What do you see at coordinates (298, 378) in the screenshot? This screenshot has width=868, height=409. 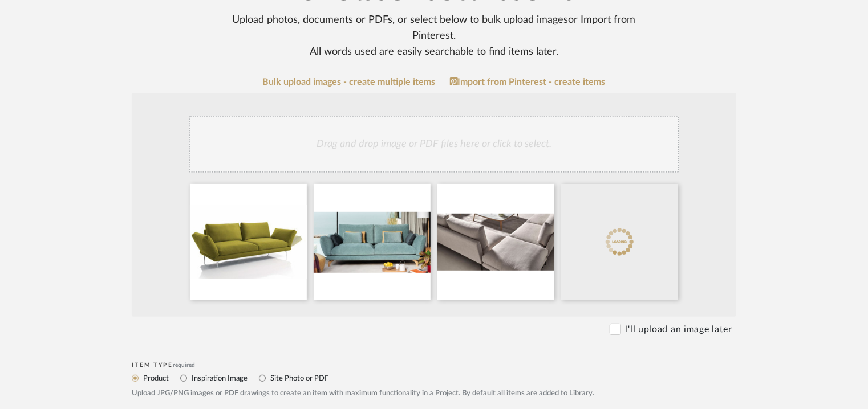 I see `label: Site Photo or PDF` at bounding box center [298, 378].